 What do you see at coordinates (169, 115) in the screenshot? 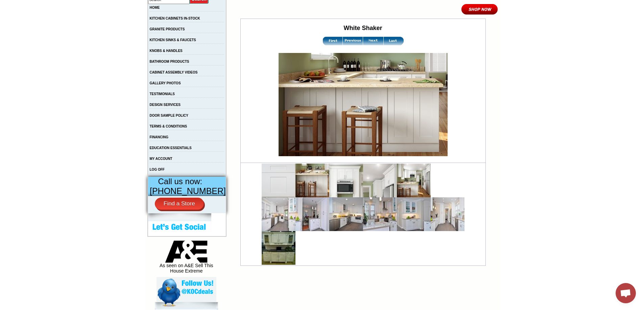
I see `a: DOOR SAMPLE POLICY` at bounding box center [169, 115].